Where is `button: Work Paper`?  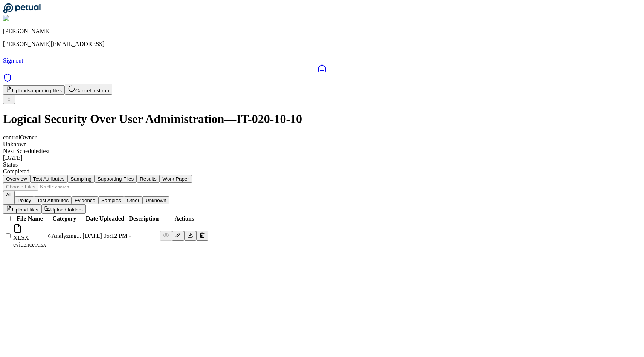
button: Work Paper is located at coordinates (176, 178).